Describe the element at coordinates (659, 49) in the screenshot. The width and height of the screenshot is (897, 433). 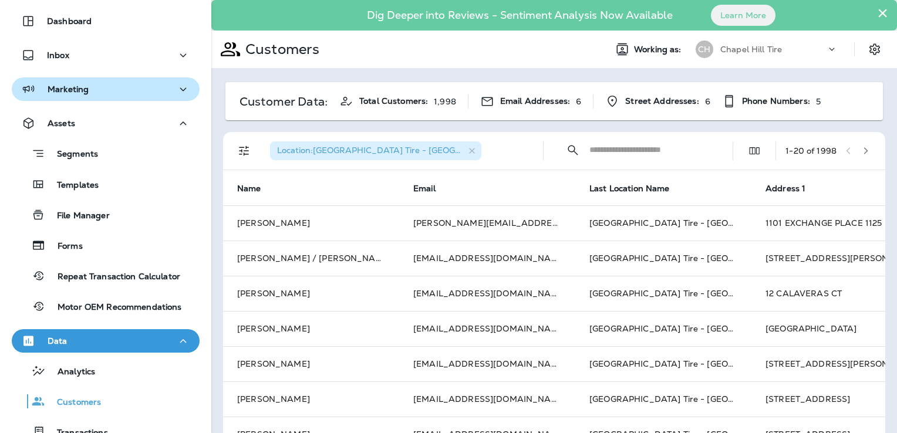
I see `span: Working as:` at that location.